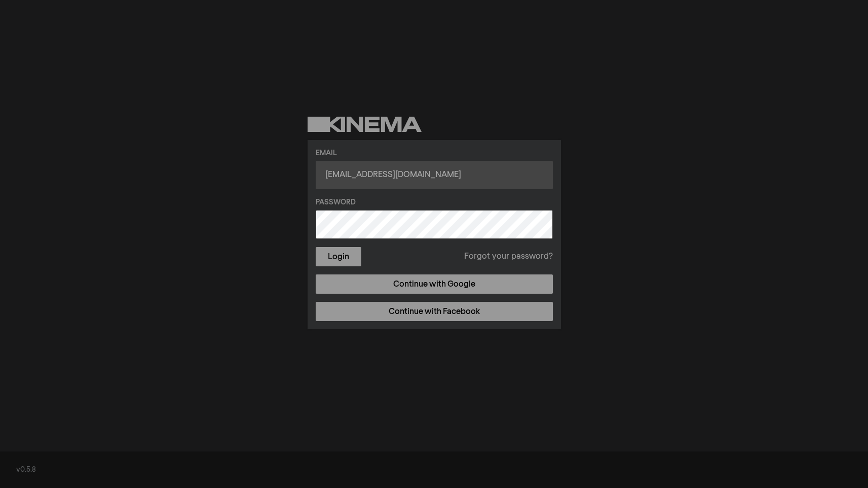  I want to click on label: Password, so click(434, 202).